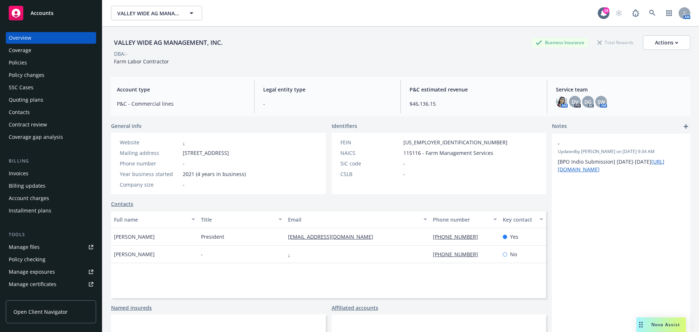 This screenshot has width=699, height=332. What do you see at coordinates (519, 219) in the screenshot?
I see `div: Key contact` at bounding box center [519, 219].